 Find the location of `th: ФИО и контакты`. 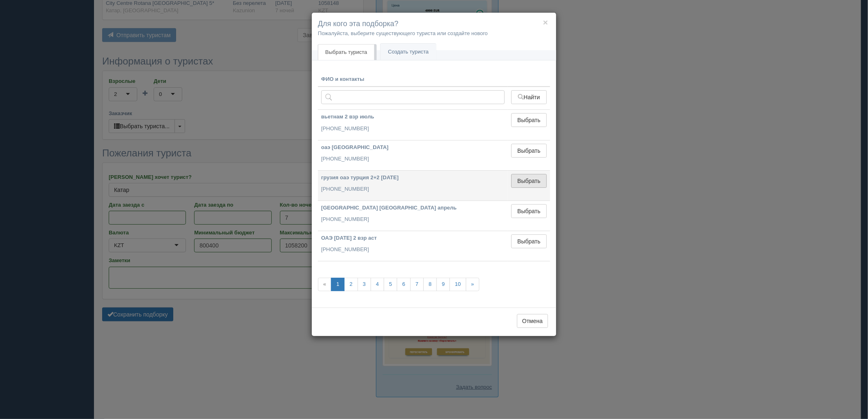

th: ФИО и контакты is located at coordinates (413, 80).